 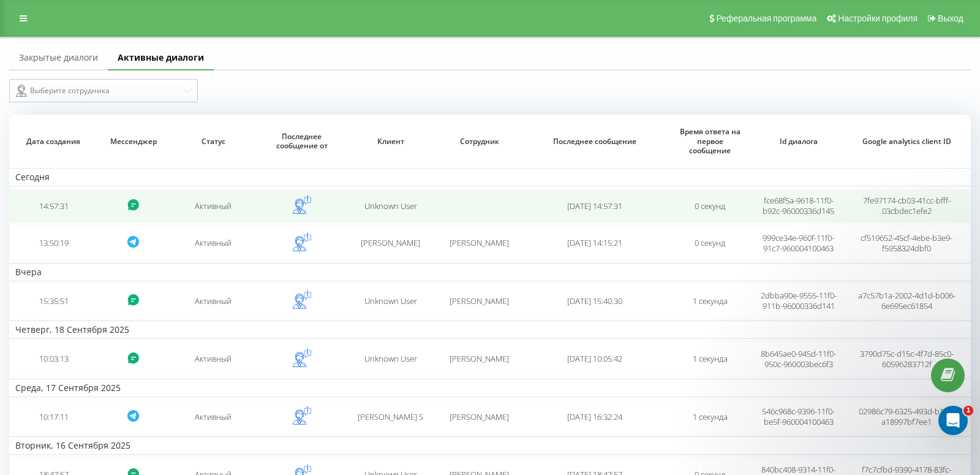 What do you see at coordinates (213, 141) in the screenshot?
I see `span: Статус` at bounding box center [213, 141].